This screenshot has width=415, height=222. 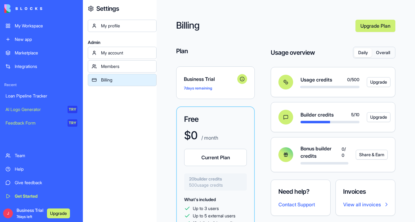 I want to click on a: Give feedback, so click(x=41, y=182).